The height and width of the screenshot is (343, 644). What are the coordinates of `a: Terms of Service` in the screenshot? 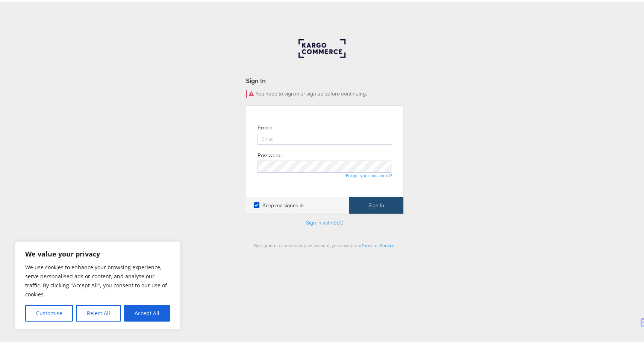 It's located at (378, 244).